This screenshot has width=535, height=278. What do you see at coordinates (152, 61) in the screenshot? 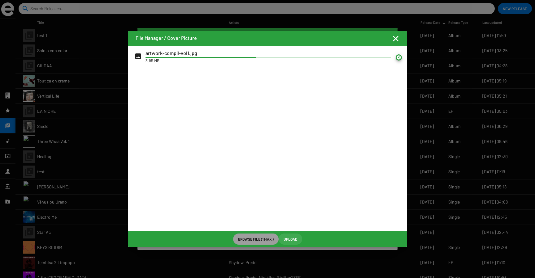
I see `small: 3.95 MB` at bounding box center [152, 61].